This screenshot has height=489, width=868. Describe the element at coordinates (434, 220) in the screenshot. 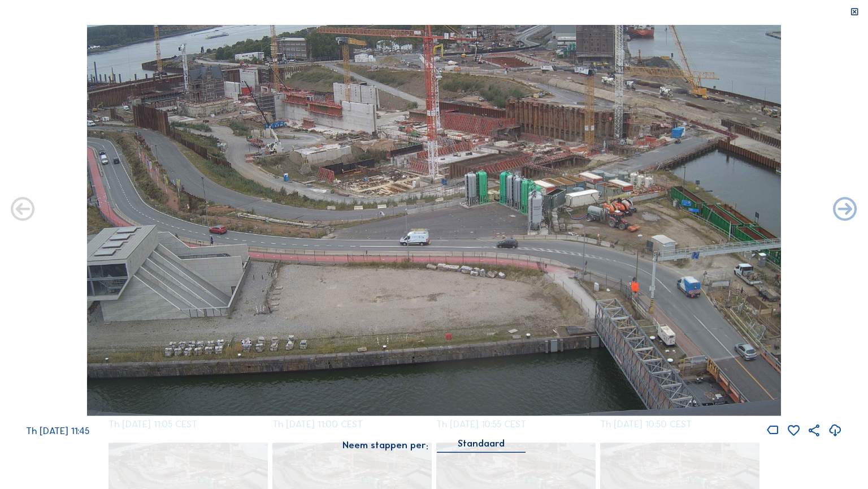

I see `img: Image` at that location.